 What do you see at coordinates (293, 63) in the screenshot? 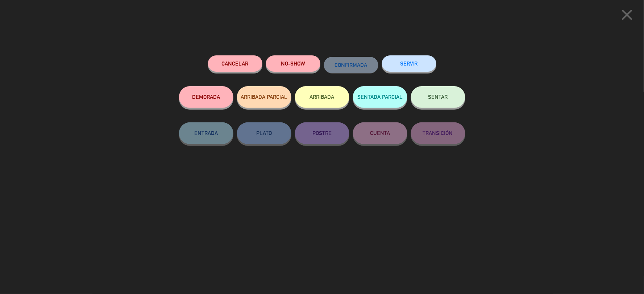
I see `button: NO-SHOW` at bounding box center [293, 63].